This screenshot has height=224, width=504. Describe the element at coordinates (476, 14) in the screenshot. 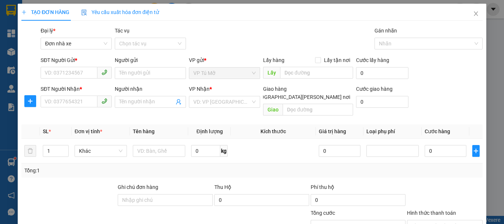

I see `span: close` at that location.